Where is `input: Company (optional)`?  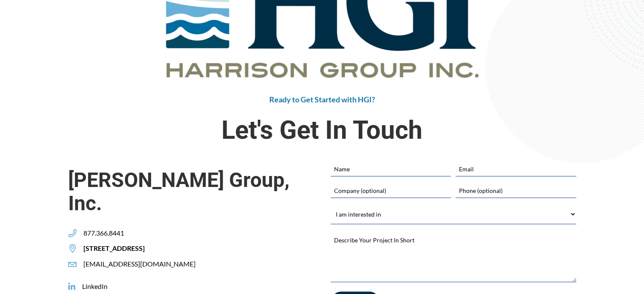 input: Company (optional) is located at coordinates (391, 191).